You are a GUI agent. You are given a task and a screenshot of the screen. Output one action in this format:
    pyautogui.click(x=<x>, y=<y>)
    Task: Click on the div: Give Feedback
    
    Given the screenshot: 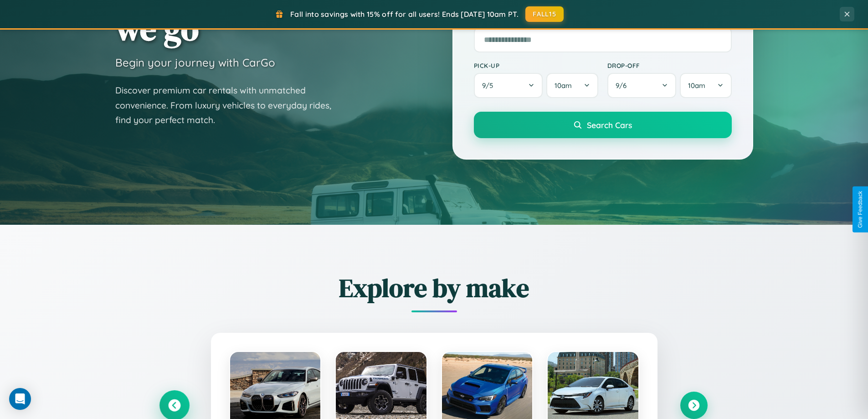 What is the action you would take?
    pyautogui.click(x=860, y=209)
    